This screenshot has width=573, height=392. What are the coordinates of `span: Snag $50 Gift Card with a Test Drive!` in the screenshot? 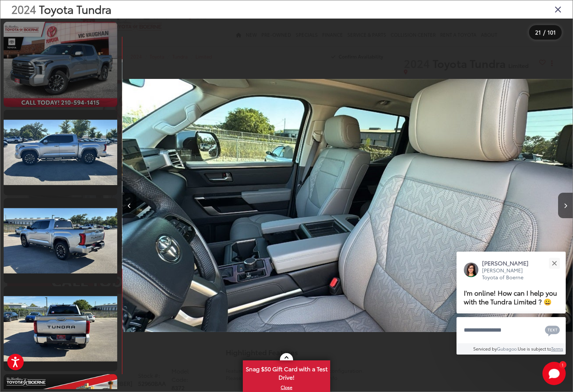 It's located at (286, 372).